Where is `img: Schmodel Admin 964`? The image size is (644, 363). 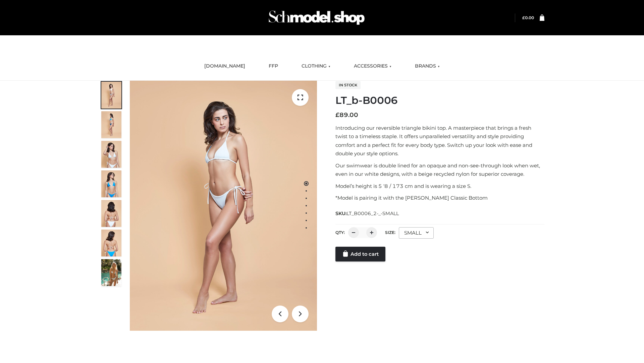 img: Schmodel Admin 964 is located at coordinates (316, 17).